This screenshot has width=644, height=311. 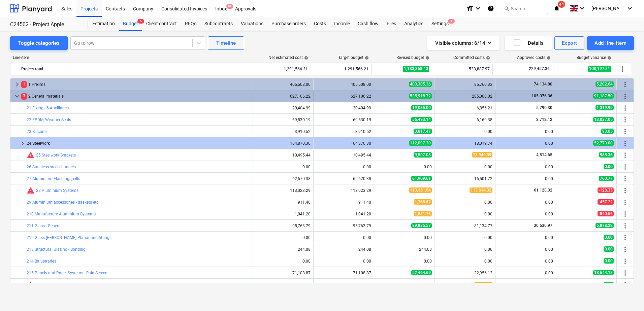 I want to click on div: 405,508.00, so click(x=343, y=85).